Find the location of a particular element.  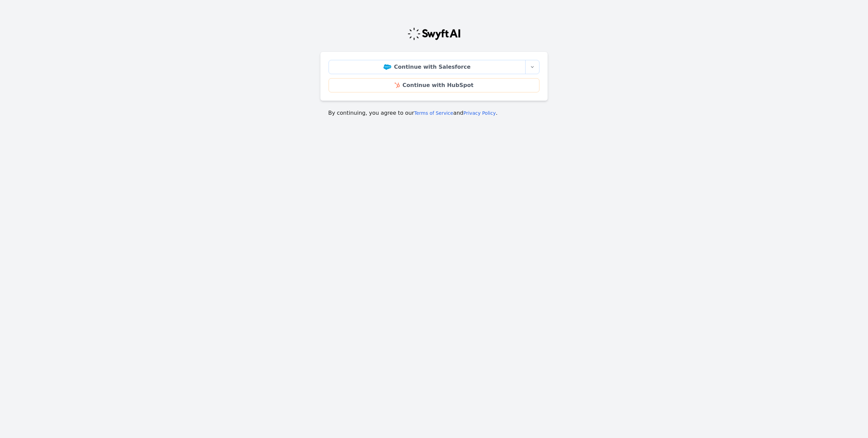

img: Salesforce is located at coordinates (387, 67).